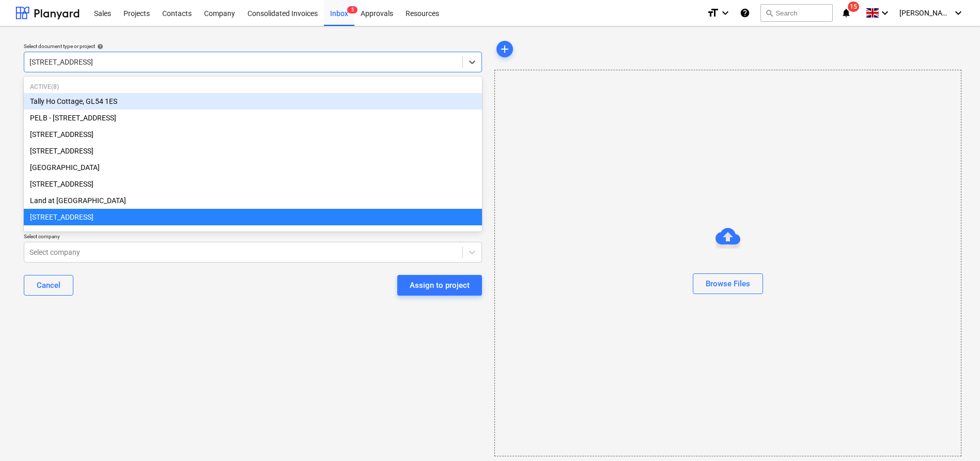 Image resolution: width=980 pixels, height=461 pixels. I want to click on button: Browse Files, so click(728, 284).